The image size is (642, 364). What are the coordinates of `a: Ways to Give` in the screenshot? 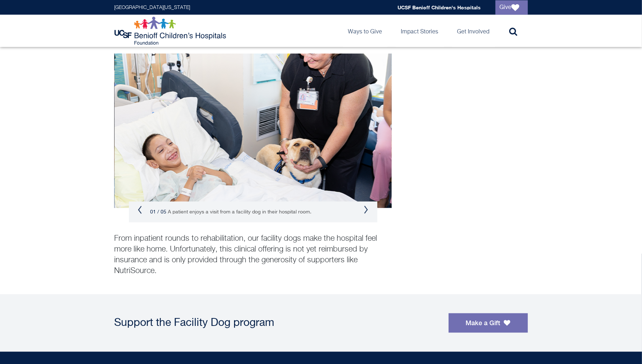 It's located at (365, 31).